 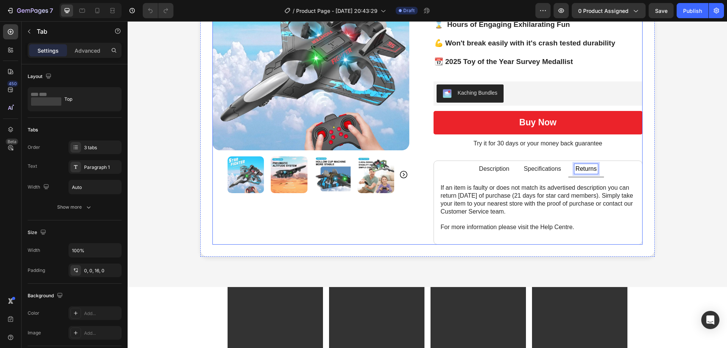 What do you see at coordinates (411, 22) in the screenshot?
I see `p: 💪 Won't break easily with it's crash tested durability` at bounding box center [411, 22].